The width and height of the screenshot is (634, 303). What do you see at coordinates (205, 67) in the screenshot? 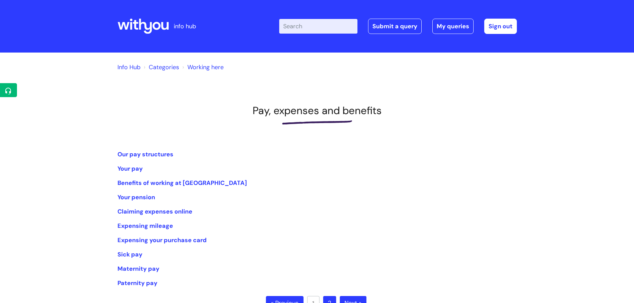
I see `a: Working here` at bounding box center [205, 67].